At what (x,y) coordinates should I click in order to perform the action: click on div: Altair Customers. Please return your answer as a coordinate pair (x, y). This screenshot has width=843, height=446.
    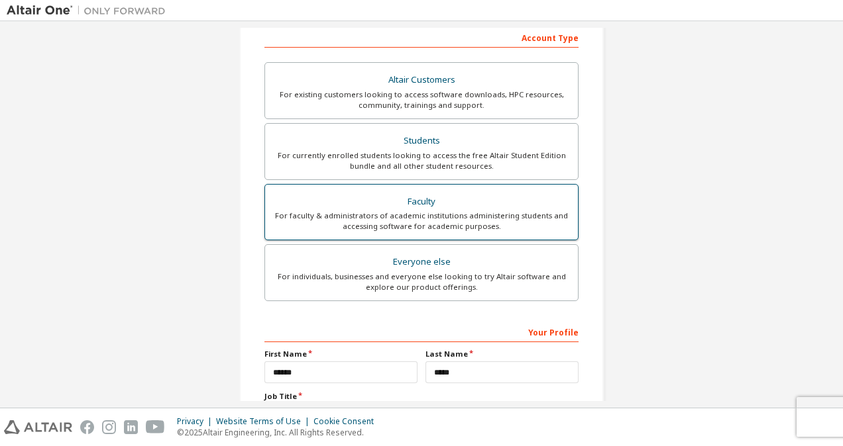
    Looking at the image, I should click on (421, 80).